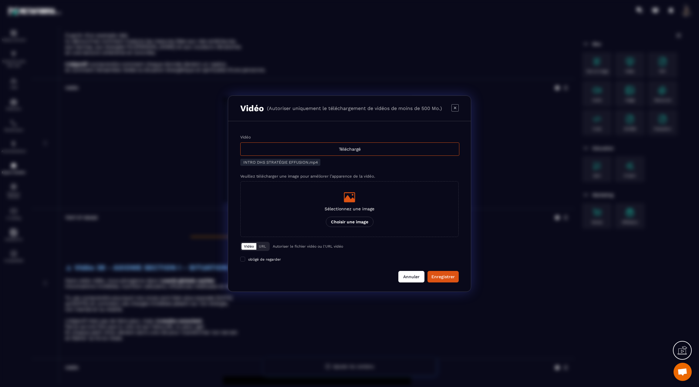 The image size is (699, 387). Describe the element at coordinates (249, 247) in the screenshot. I see `button: Vidéo` at that location.